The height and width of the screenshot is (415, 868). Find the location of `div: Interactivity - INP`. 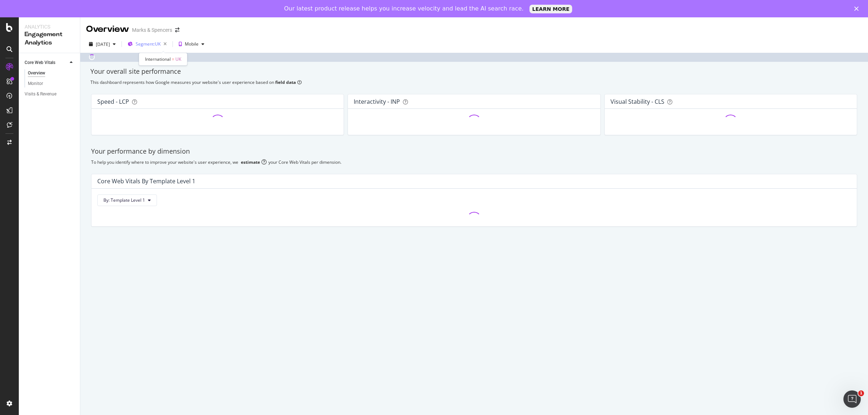

div: Interactivity - INP is located at coordinates (377, 102).